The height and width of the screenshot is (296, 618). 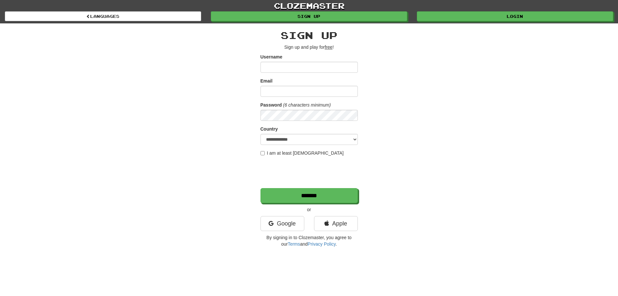 What do you see at coordinates (271, 105) in the screenshot?
I see `label: Password` at bounding box center [271, 105].